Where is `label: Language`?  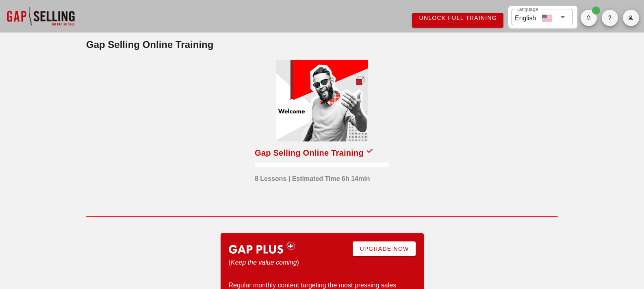
label: Language is located at coordinates (527, 9).